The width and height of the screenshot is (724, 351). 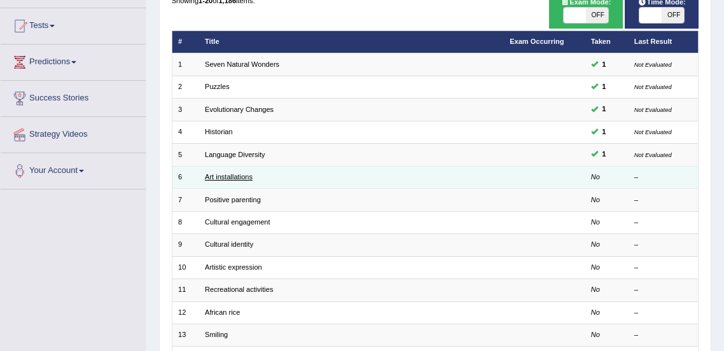 What do you see at coordinates (233, 200) in the screenshot?
I see `a: Positive parenting` at bounding box center [233, 200].